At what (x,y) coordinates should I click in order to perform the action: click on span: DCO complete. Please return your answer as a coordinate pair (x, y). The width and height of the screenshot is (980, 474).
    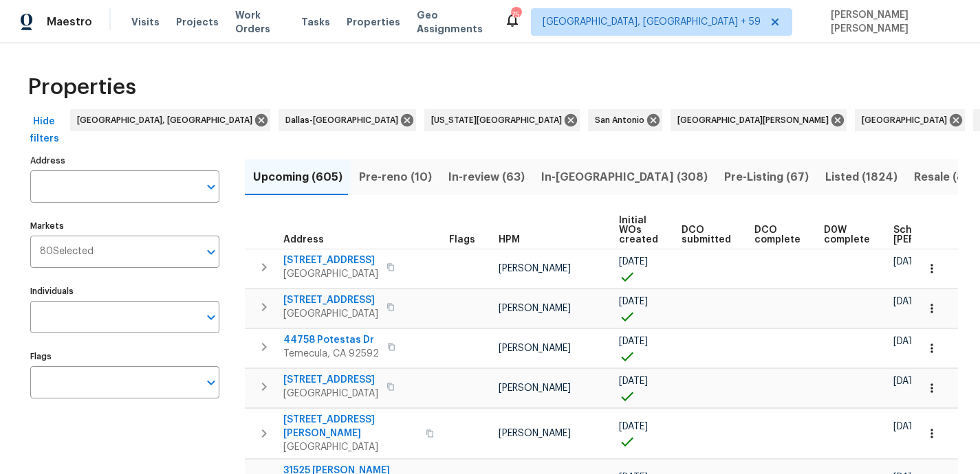
    Looking at the image, I should click on (777, 235).